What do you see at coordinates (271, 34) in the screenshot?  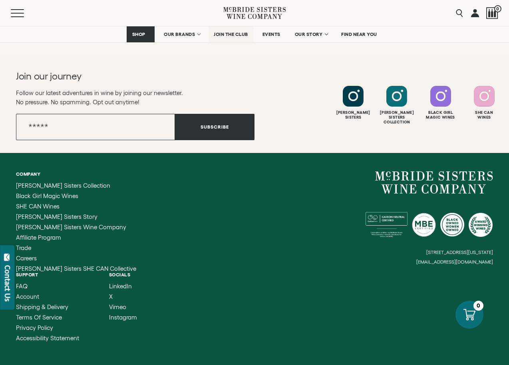 I see `span: EVENTS` at bounding box center [271, 34].